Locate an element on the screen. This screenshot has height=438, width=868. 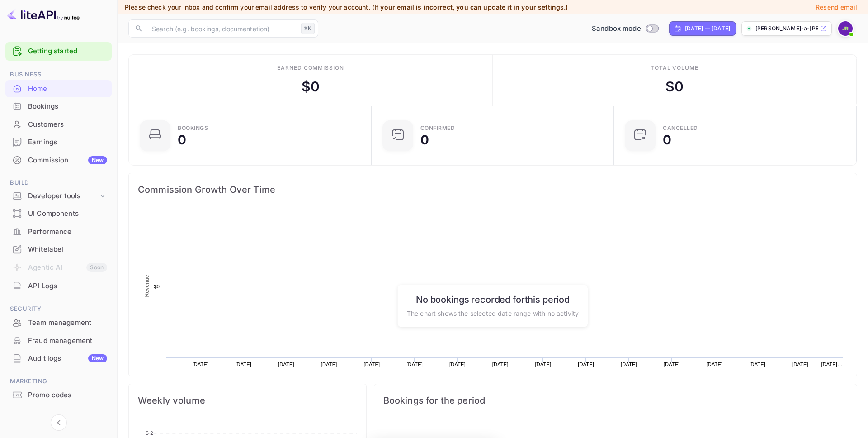
a: Audit logsNew is located at coordinates (58, 358).